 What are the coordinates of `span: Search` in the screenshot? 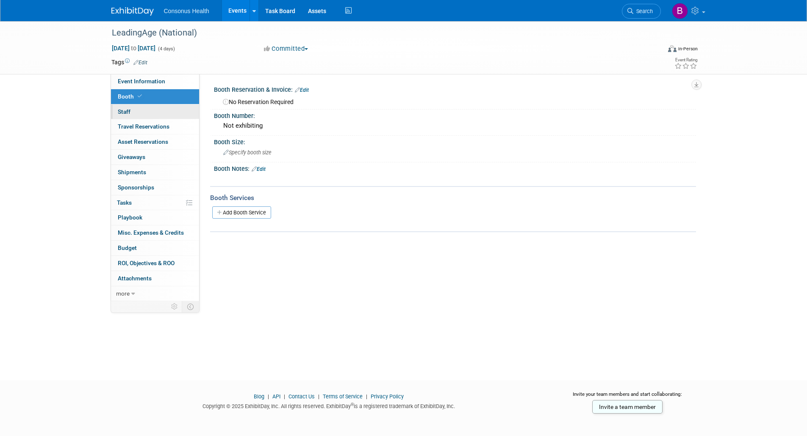 It's located at (643, 11).